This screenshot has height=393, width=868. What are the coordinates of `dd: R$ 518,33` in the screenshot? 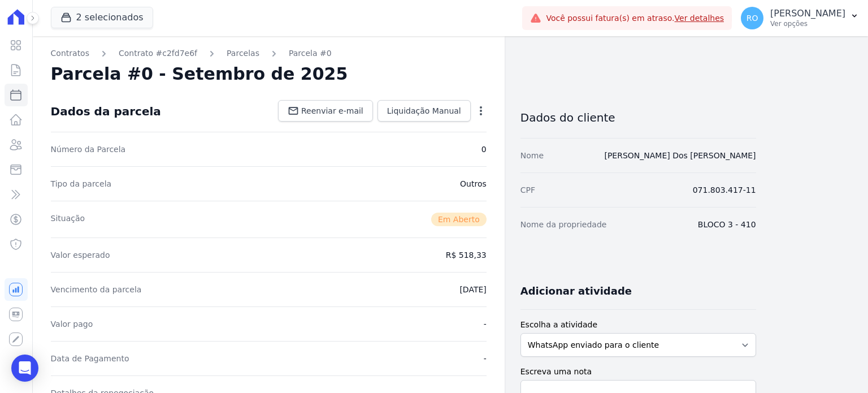 It's located at (466, 255).